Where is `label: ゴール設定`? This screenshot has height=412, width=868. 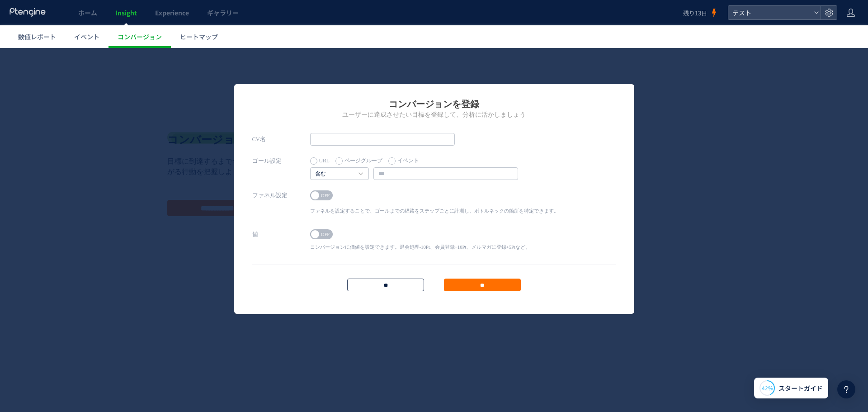 label: ゴール設定 is located at coordinates (281, 113).